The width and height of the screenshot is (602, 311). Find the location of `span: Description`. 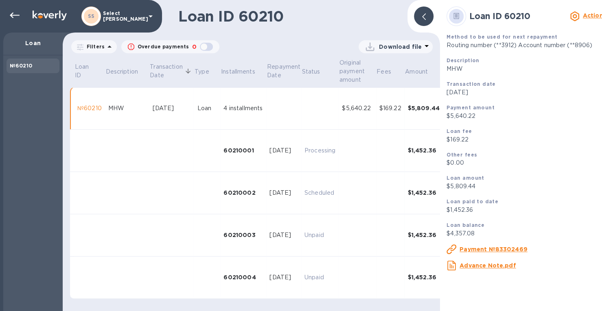

span: Description is located at coordinates (126, 72).